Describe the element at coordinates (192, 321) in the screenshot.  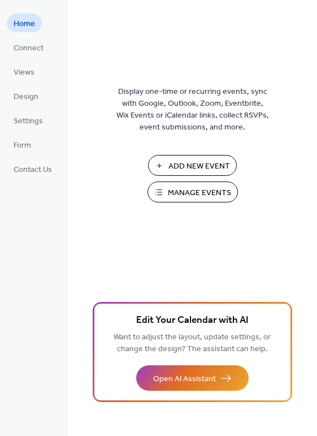
I see `span: Edit Your Calendar with AI` at that location.